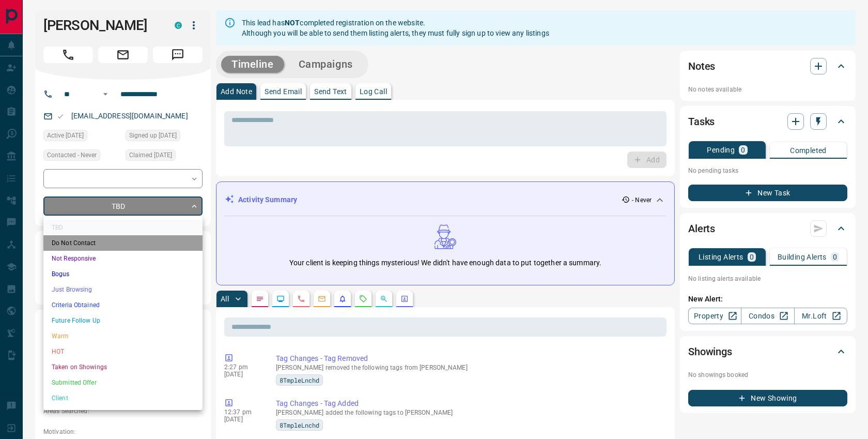  Describe the element at coordinates (123, 383) in the screenshot. I see `li: Submitted Offer` at that location.